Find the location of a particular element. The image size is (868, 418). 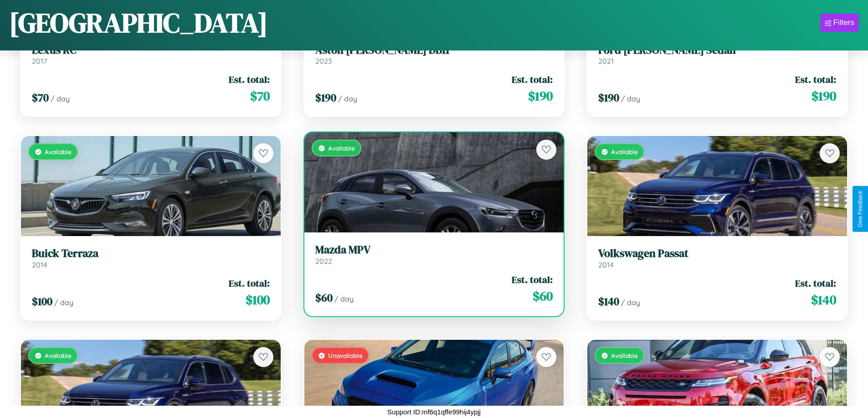

h3: Volkswagen Passat is located at coordinates (717, 254).